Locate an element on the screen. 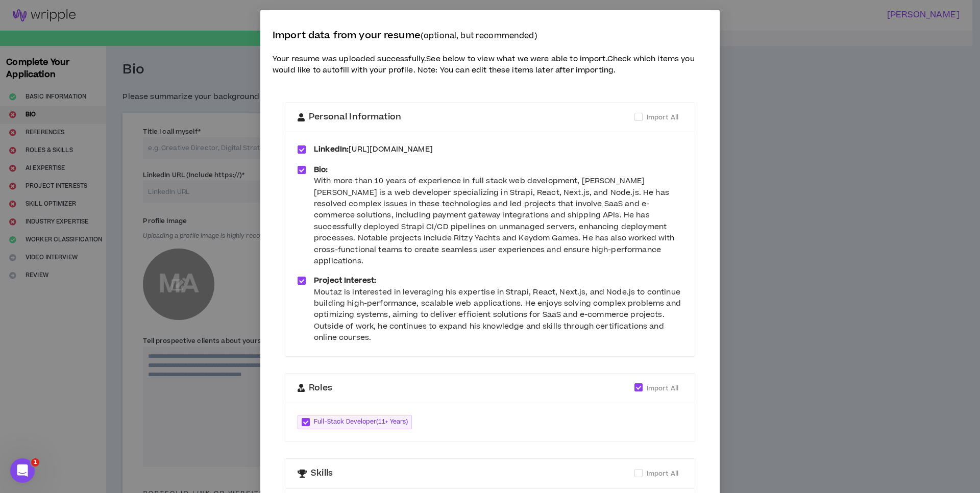  button: Close is located at coordinates (706, 24).